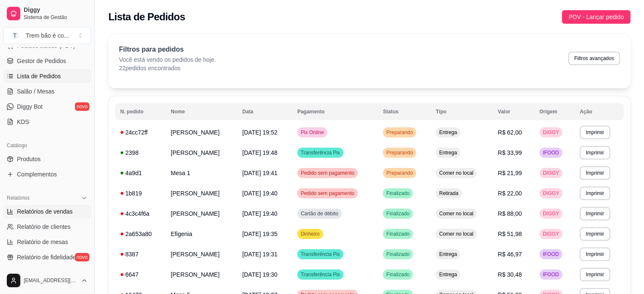  Describe the element at coordinates (47, 242) in the screenshot. I see `a: Relatório de mesas` at that location.